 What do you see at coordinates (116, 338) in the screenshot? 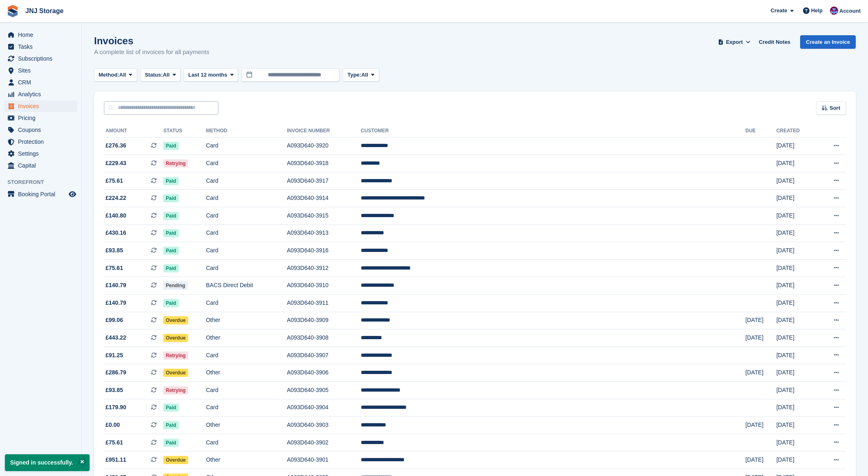
I see `span: £443.22` at bounding box center [116, 338].